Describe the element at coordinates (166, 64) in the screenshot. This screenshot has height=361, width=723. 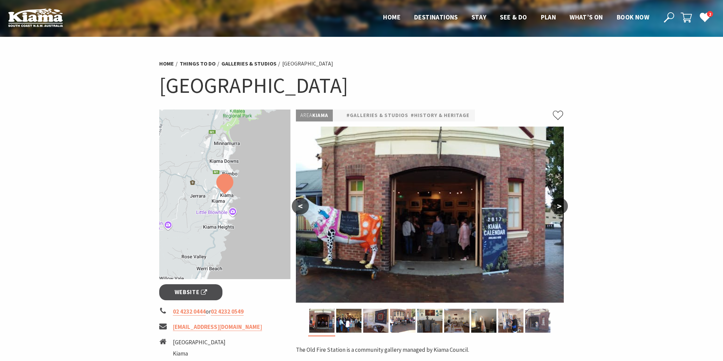
I see `a: Home` at that location.